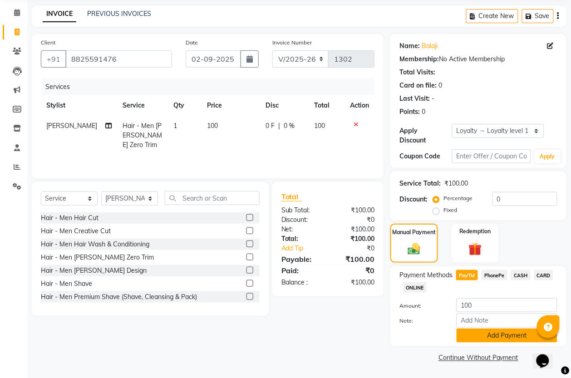  Describe the element at coordinates (417, 72) in the screenshot. I see `div: Total Visits:` at that location.